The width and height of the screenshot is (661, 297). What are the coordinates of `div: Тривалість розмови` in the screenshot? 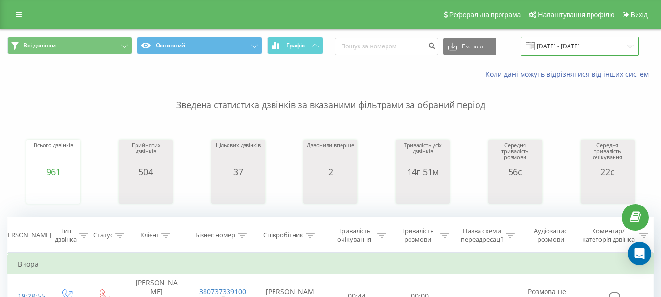 It's located at (417, 235).